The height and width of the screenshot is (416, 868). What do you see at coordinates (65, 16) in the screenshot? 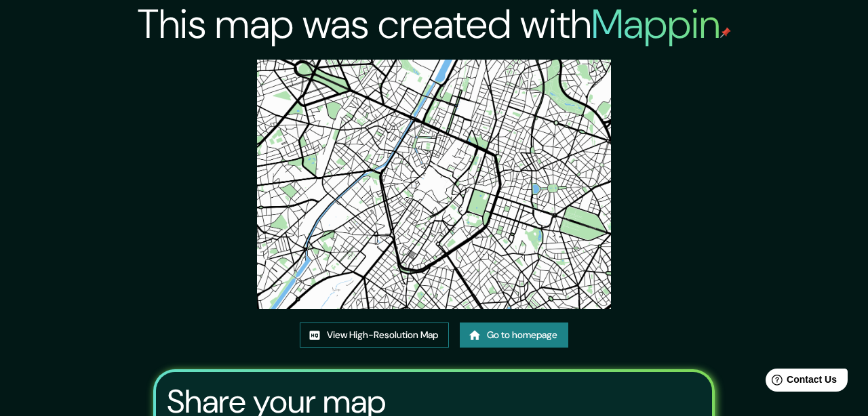
I see `span: Contact Us` at bounding box center [65, 16].